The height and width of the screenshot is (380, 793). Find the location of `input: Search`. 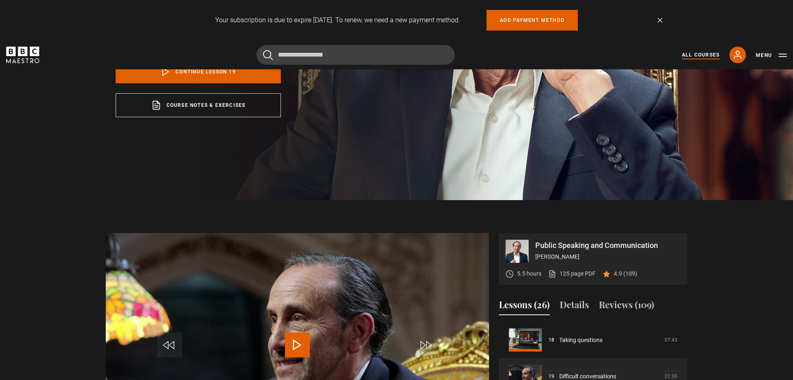

input: Search is located at coordinates (355, 55).